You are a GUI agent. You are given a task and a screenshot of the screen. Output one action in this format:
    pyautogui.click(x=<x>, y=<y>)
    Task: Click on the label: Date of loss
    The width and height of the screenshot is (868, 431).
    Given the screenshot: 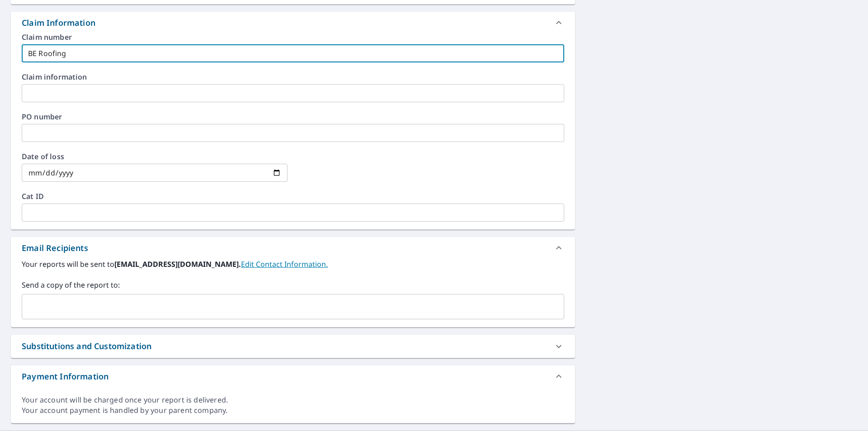 What is the action you would take?
    pyautogui.click(x=155, y=156)
    